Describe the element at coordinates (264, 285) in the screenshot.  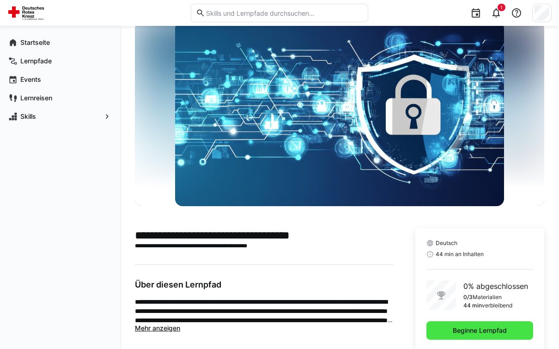
I see `h3: Über diesen Lernpfad` at that location.